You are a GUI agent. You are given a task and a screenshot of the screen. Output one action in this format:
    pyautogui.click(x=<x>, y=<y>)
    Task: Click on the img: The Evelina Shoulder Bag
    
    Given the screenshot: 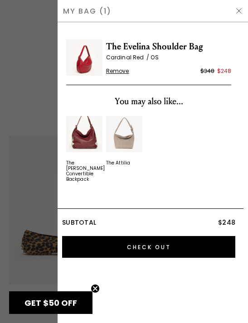 What is the action you would take?
    pyautogui.click(x=84, y=58)
    